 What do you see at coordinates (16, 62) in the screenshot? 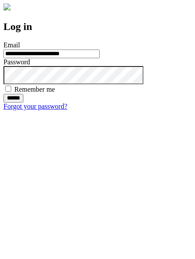
I see `label: Password` at bounding box center [16, 62].